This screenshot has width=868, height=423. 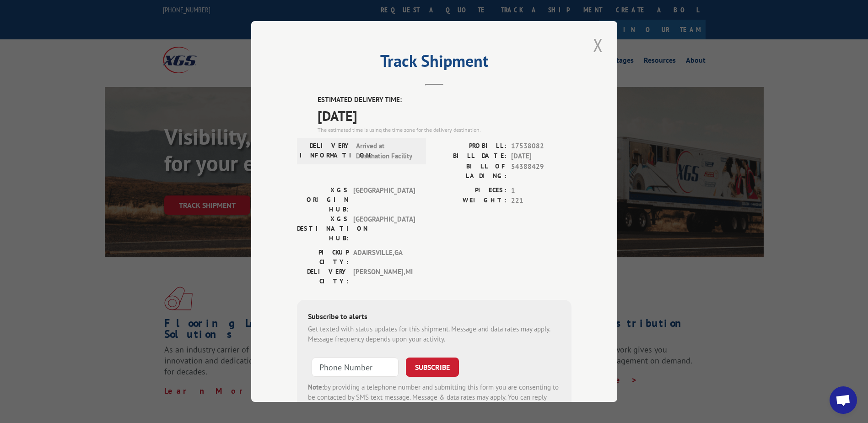 I want to click on div: Subscribe to alerts, so click(x=434, y=317).